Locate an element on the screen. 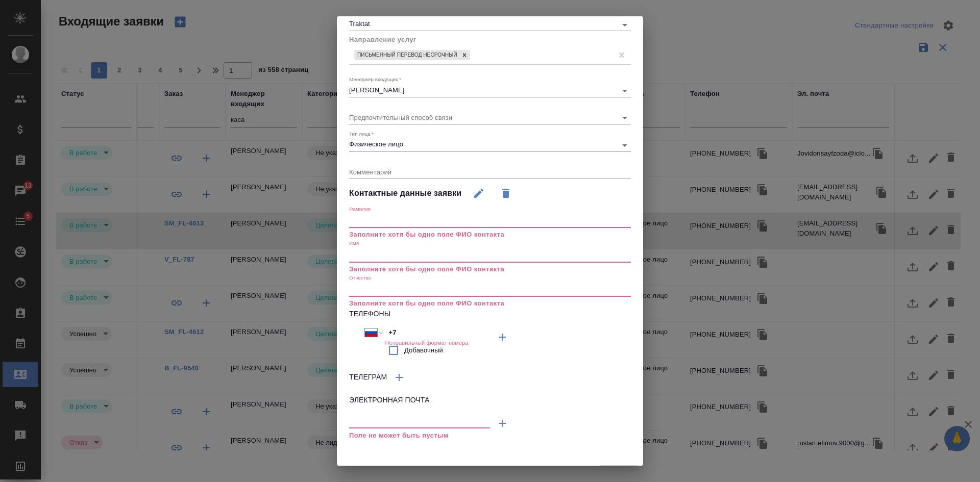 The width and height of the screenshot is (980, 482). button: Редактировать is located at coordinates (479, 193).